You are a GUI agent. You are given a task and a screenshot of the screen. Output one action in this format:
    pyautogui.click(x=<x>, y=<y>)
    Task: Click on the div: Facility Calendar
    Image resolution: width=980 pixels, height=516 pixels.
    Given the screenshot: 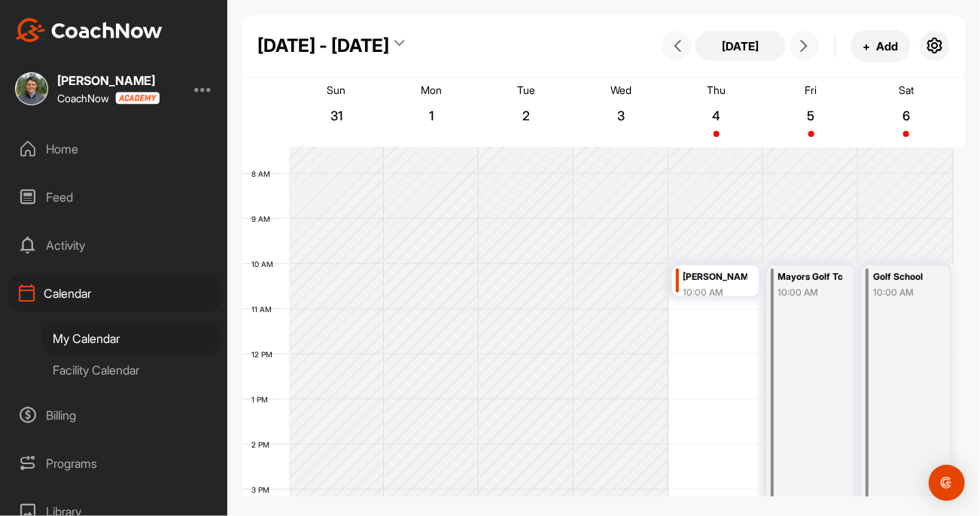 What is the action you would take?
    pyautogui.click(x=131, y=370)
    